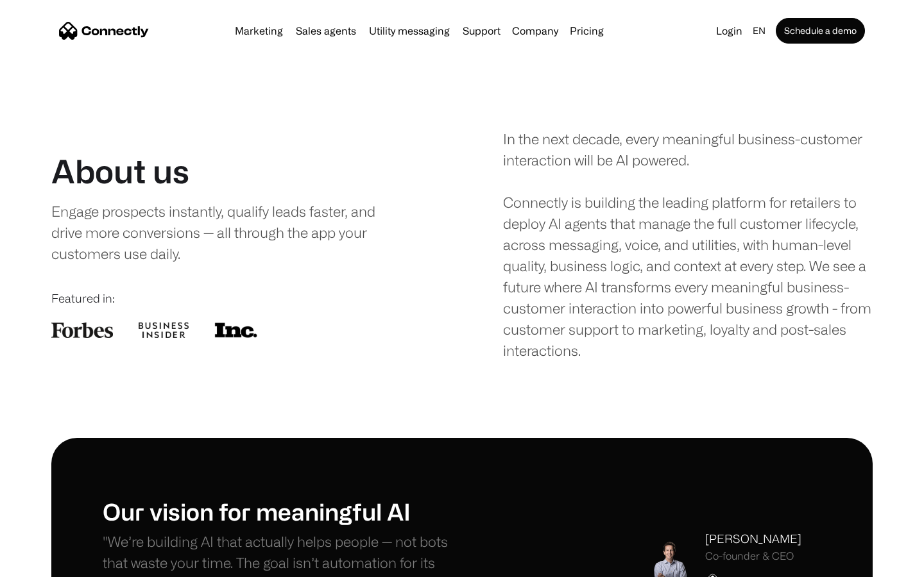 The width and height of the screenshot is (924, 577). What do you see at coordinates (481, 31) in the screenshot?
I see `a: Support` at bounding box center [481, 31].